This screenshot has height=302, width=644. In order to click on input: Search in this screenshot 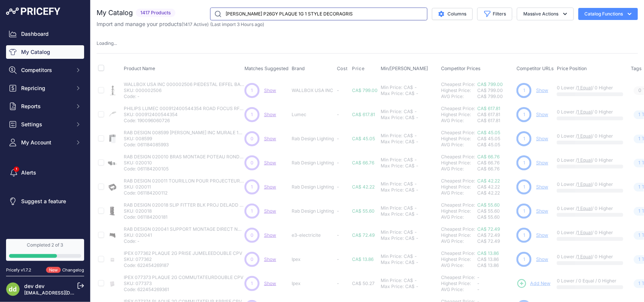, I will do `click(319, 14)`.